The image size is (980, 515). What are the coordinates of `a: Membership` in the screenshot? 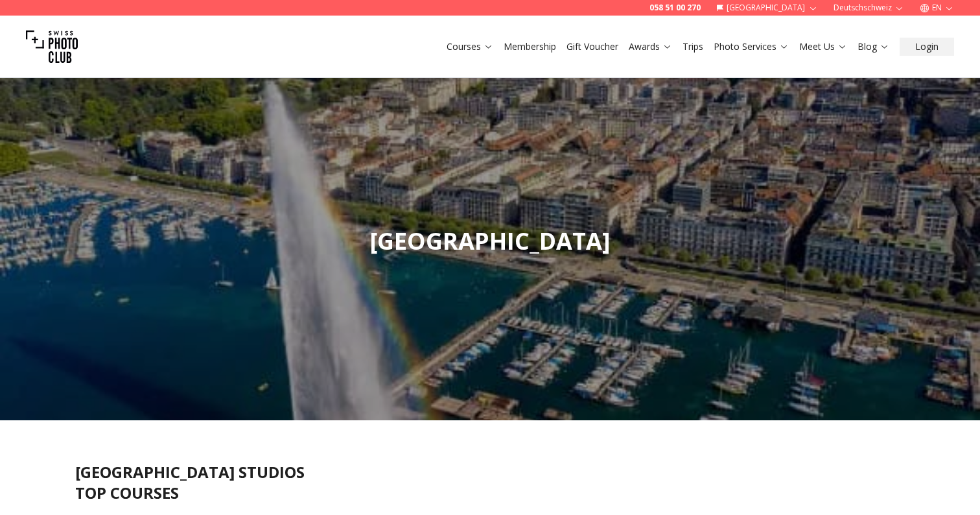 It's located at (529, 47).